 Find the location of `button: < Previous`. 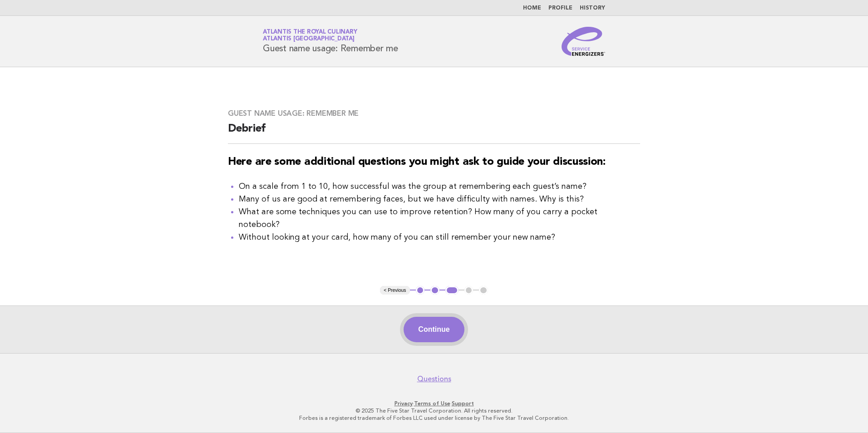

button: < Previous is located at coordinates (395, 290).